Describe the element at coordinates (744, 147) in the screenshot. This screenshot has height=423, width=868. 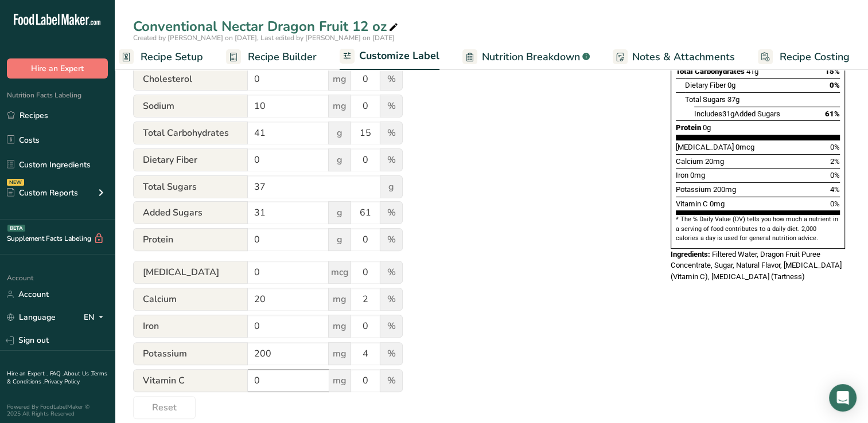
I see `span: 0mcg` at that location.